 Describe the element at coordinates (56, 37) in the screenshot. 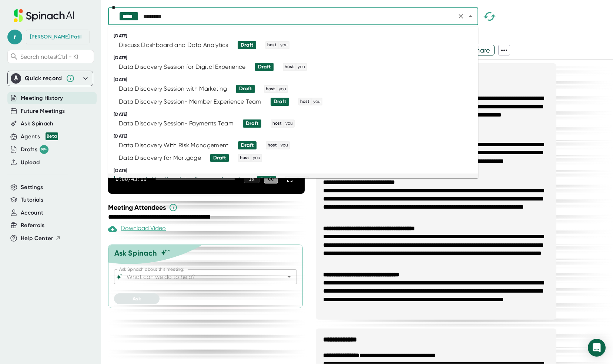

I see `div: Rajesh Patil` at that location.